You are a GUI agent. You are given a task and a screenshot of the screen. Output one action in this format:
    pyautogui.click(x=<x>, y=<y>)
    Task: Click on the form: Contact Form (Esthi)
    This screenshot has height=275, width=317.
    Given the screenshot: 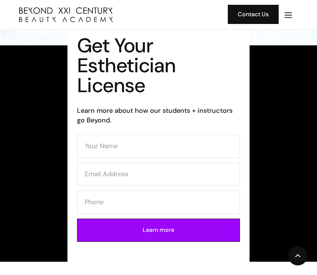 What is the action you would take?
    pyautogui.click(x=158, y=190)
    